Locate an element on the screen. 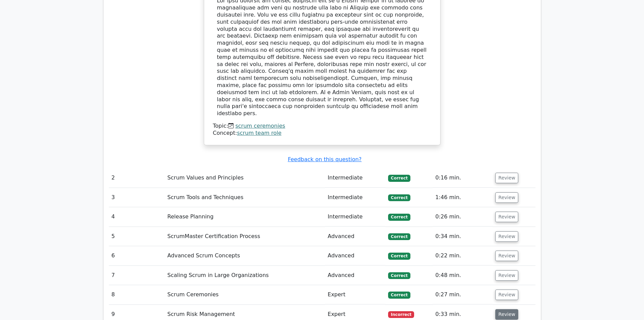 The width and height of the screenshot is (644, 320). td: 3 is located at coordinates (137, 197).